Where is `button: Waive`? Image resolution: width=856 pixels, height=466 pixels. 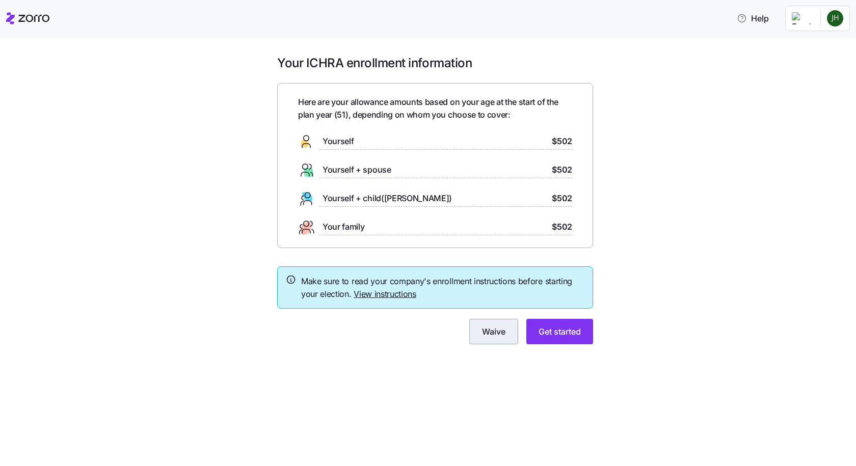 button: Waive is located at coordinates (494, 332).